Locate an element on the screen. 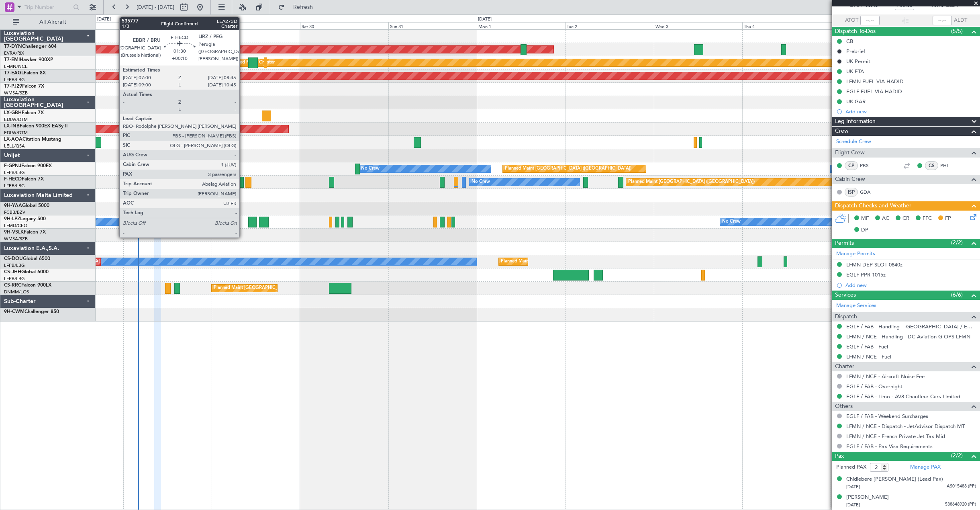 The image size is (980, 510). a: CS-DOUGlobal 6500 is located at coordinates (27, 259).